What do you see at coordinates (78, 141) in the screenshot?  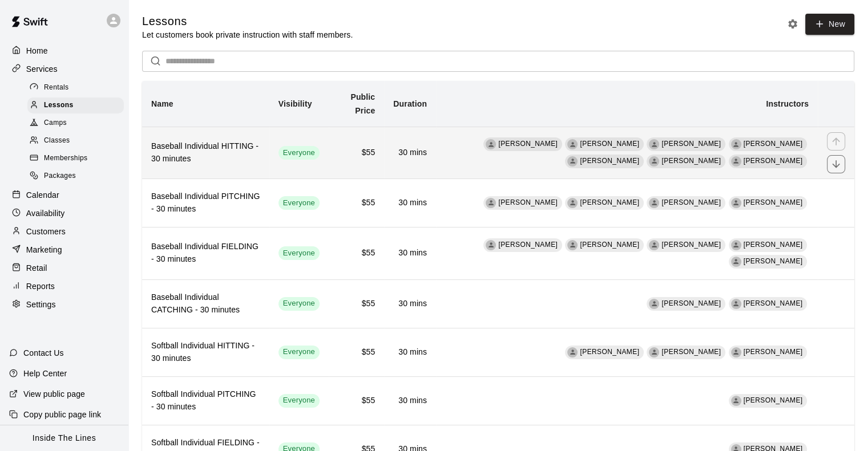 I see `a: Classes` at bounding box center [78, 141].